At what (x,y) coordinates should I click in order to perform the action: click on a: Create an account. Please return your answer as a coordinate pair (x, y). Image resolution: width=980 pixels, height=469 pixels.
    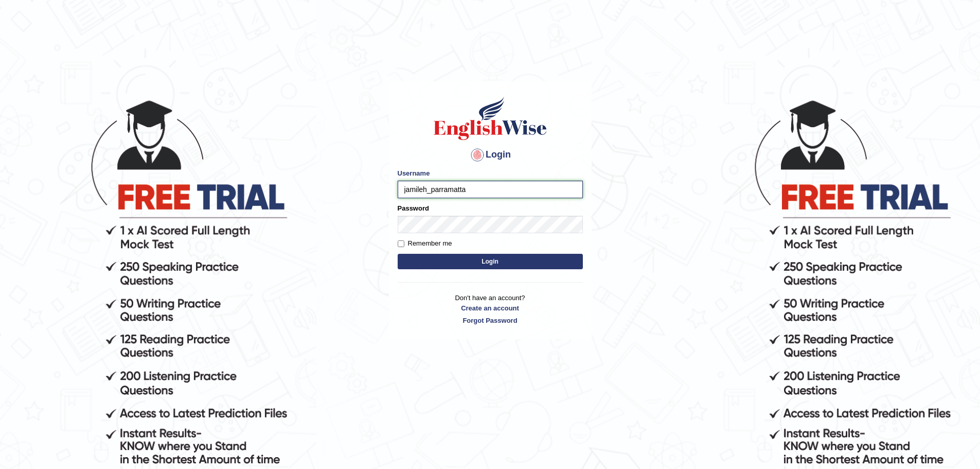
    Looking at the image, I should click on (490, 308).